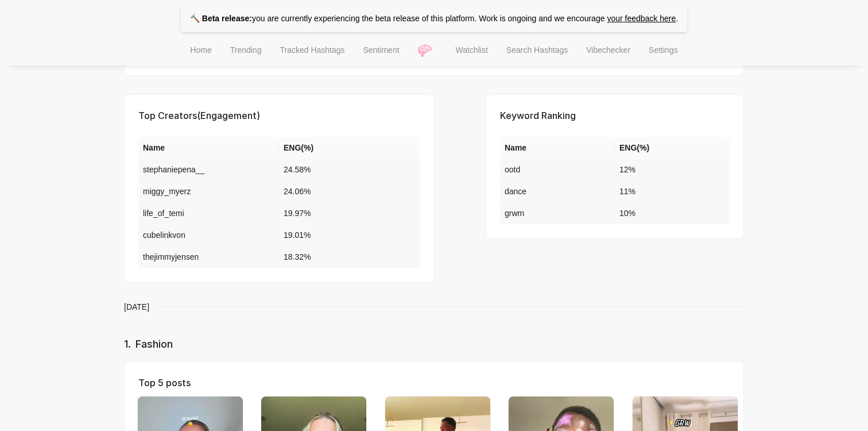 The height and width of the screenshot is (431, 868). I want to click on span: Home, so click(201, 50).